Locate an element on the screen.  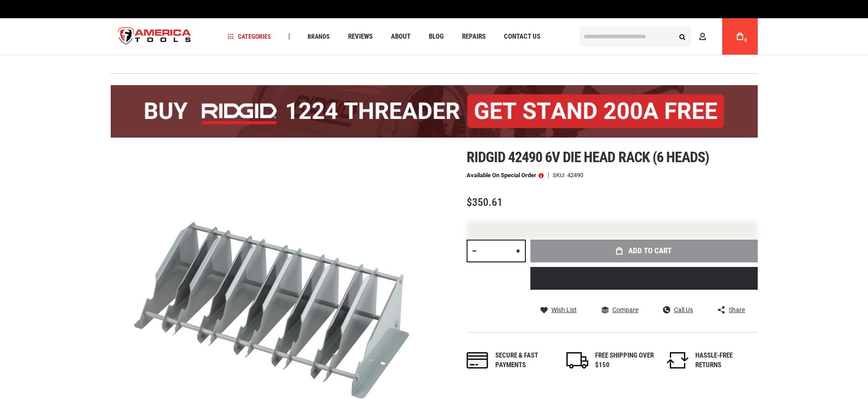
a: Categories is located at coordinates (249, 37).